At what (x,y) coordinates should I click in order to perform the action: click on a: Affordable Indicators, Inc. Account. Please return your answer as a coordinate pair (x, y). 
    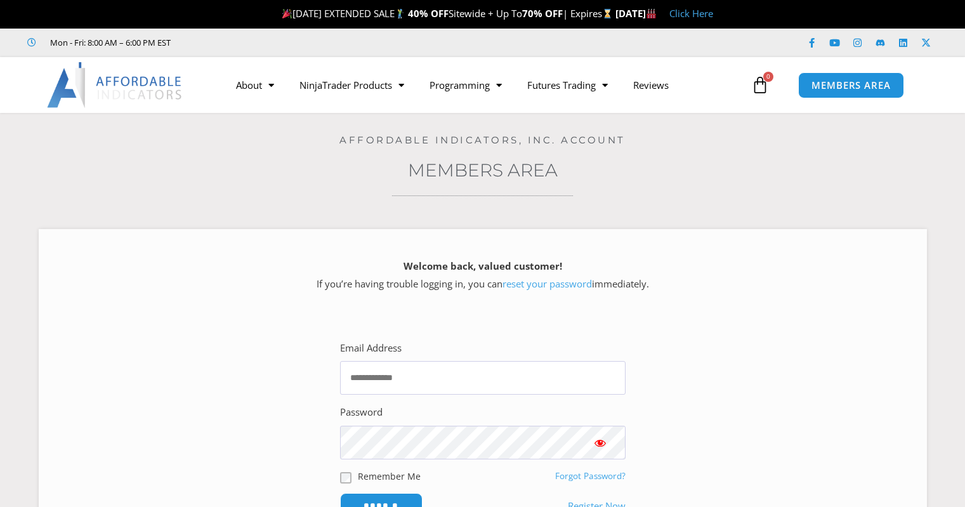
    Looking at the image, I should click on (482, 140).